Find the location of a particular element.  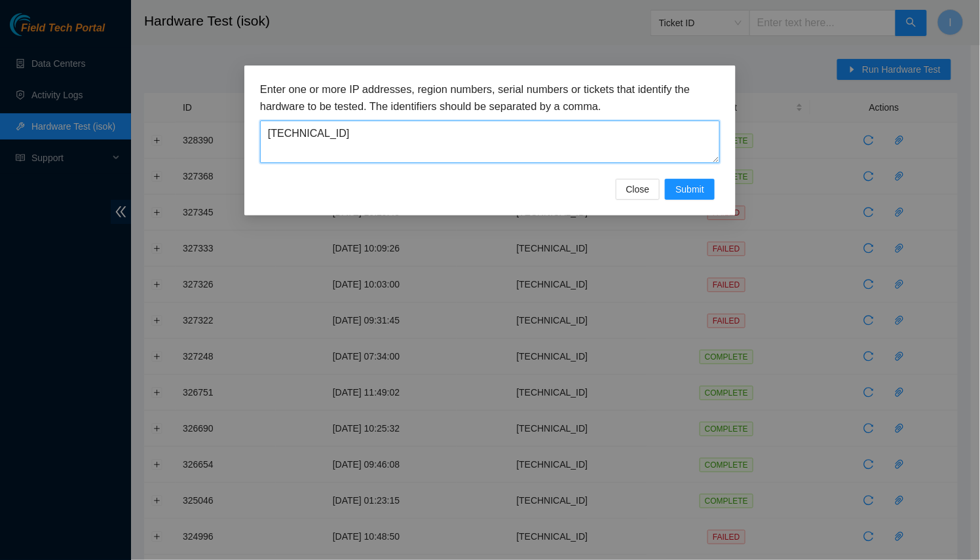

h3: Enter one or more IP addresses, region numbers, serial numbers or tickets that identify the hardw... is located at coordinates (490, 97).